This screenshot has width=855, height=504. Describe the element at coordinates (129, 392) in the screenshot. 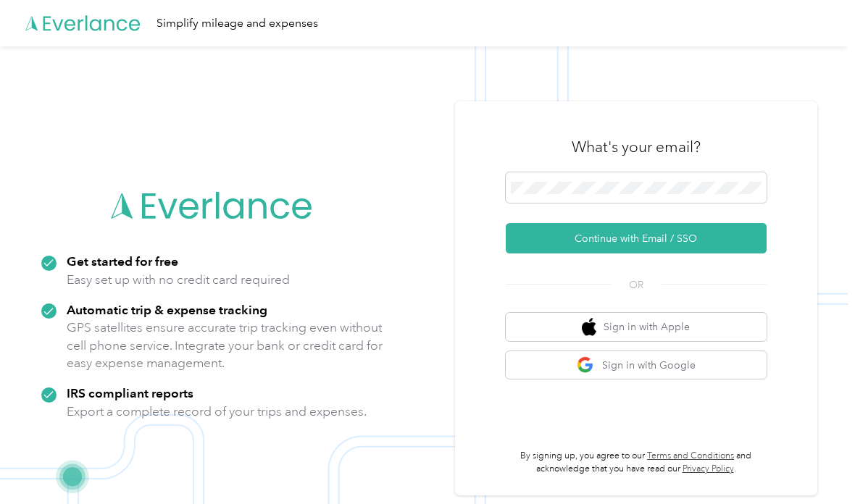

I see `strong: IRS compliant reports` at that location.